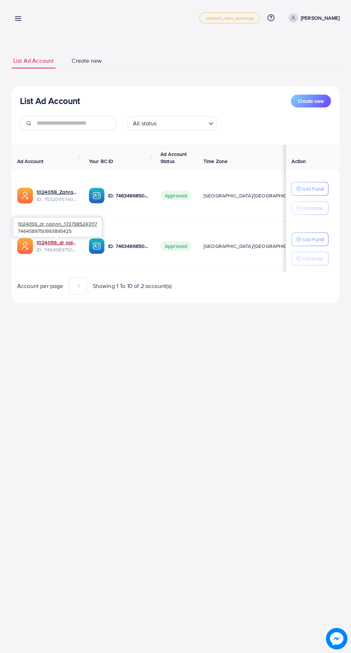 The image size is (351, 653). Describe the element at coordinates (230, 18) in the screenshot. I see `a: adreach_new_package` at that location.